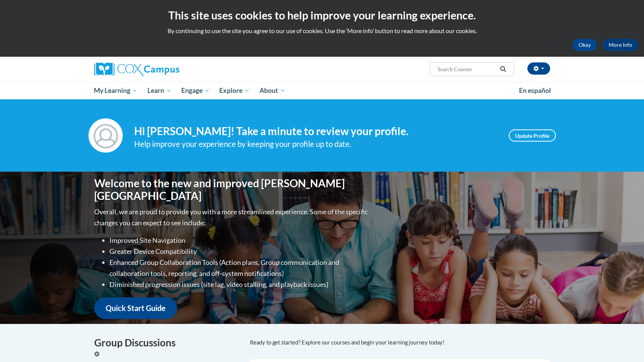 The width and height of the screenshot is (644, 362). What do you see at coordinates (322, 31) in the screenshot?
I see `p: By continuing to use the site you agree to our use of cookies. Use the ‘More info’ button to read...` at bounding box center [322, 31].